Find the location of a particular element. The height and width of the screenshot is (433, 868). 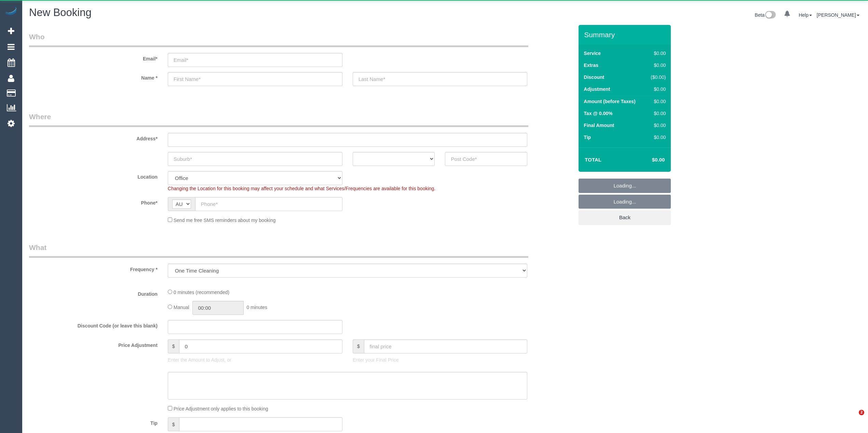

label: Phone* is located at coordinates (93, 201).